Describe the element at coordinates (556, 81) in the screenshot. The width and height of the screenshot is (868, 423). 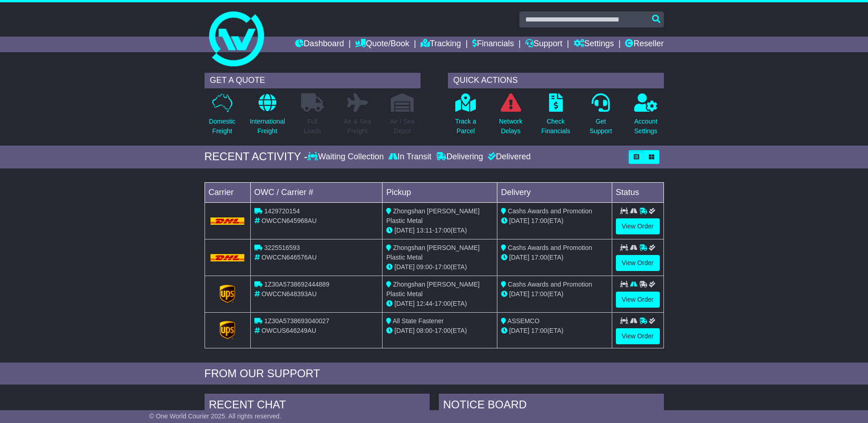
I see `div: QUICK ACTIONS` at that location.